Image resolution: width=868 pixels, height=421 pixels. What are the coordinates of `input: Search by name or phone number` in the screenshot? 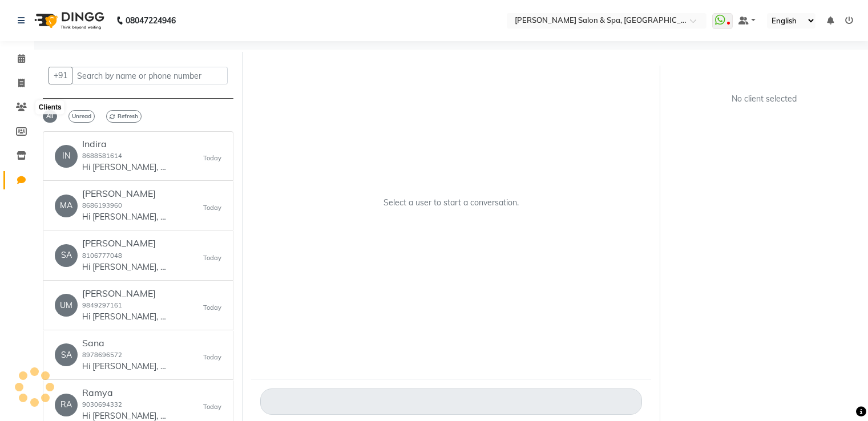 It's located at (149, 76).